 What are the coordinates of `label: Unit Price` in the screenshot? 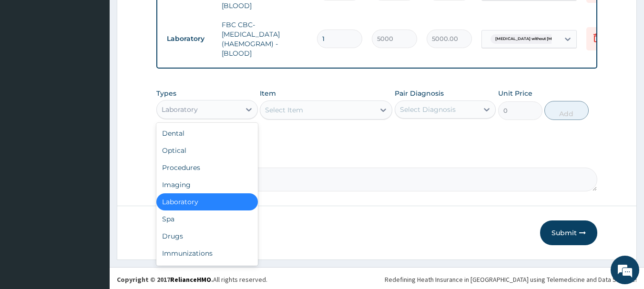 It's located at (515, 93).